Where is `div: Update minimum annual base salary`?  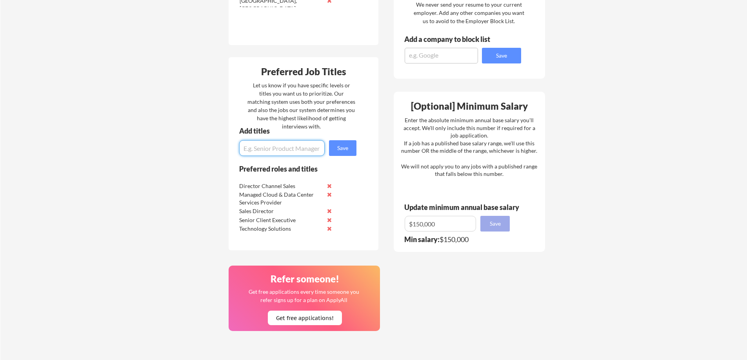
div: Update minimum annual base salary is located at coordinates (463, 207).